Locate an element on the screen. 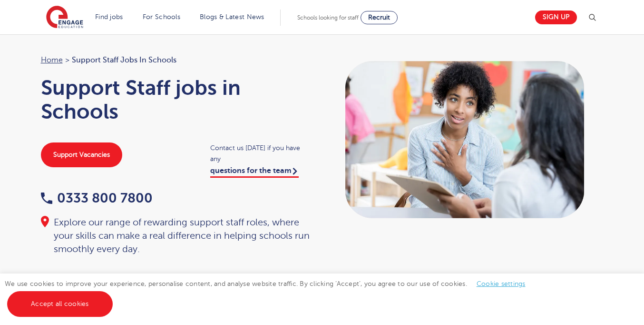  nav: breadcrumb is located at coordinates (177, 60).